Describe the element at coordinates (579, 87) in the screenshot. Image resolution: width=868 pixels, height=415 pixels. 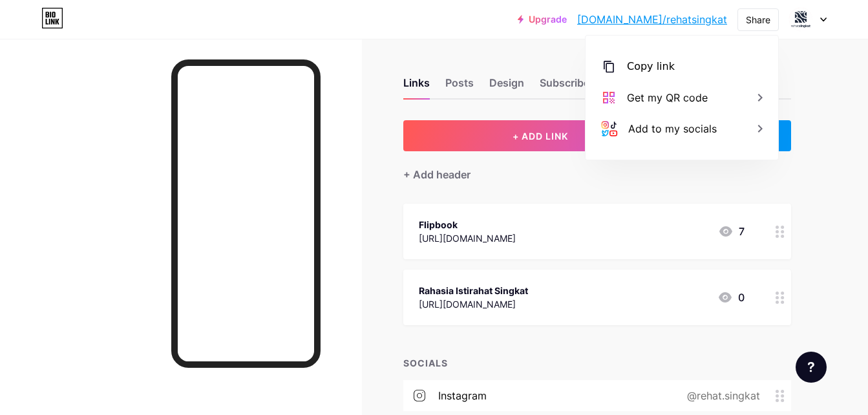
I see `div: Subscribers` at that location.